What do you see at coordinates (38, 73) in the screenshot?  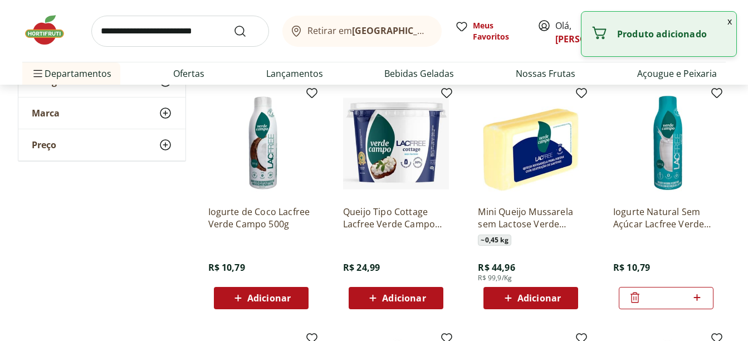 I see `button: Menu` at bounding box center [38, 73].